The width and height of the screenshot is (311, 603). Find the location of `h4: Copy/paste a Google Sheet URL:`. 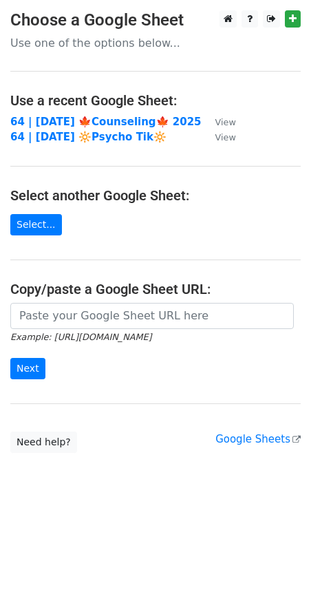

h4: Copy/paste a Google Sheet URL: is located at coordinates (156, 289).